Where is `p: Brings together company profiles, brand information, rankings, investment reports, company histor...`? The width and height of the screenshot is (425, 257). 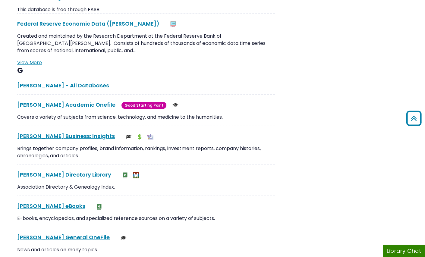 p: Brings together company profiles, brand information, rankings, investment reports, company histor... is located at coordinates (146, 152).